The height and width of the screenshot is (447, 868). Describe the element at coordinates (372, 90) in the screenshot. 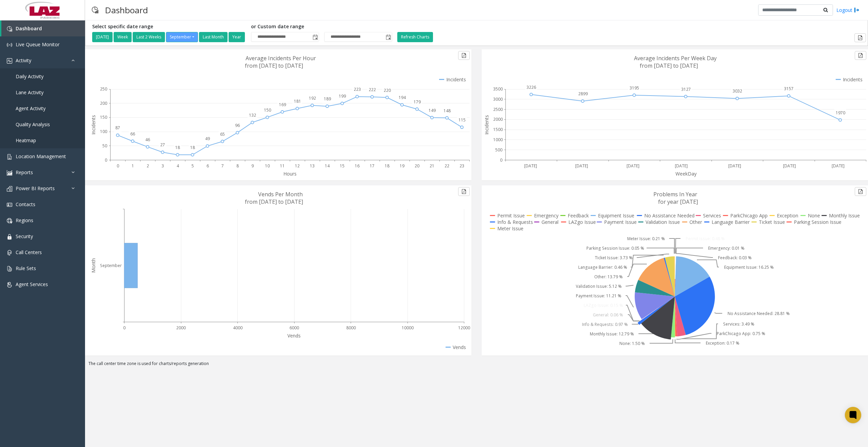

I see `text: 222` at that location.